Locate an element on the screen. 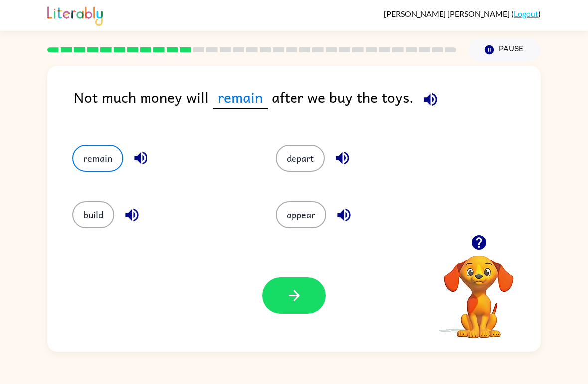 This screenshot has height=384, width=588. div: Not much money will after we buy the toys. is located at coordinates (307, 105).